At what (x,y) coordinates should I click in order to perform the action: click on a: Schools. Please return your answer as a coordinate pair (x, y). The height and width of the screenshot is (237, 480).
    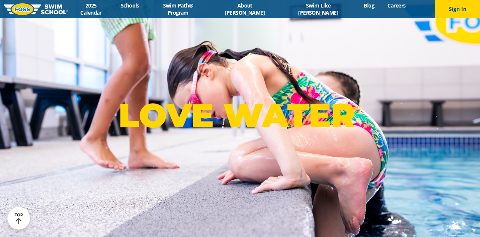
    Looking at the image, I should click on (130, 5).